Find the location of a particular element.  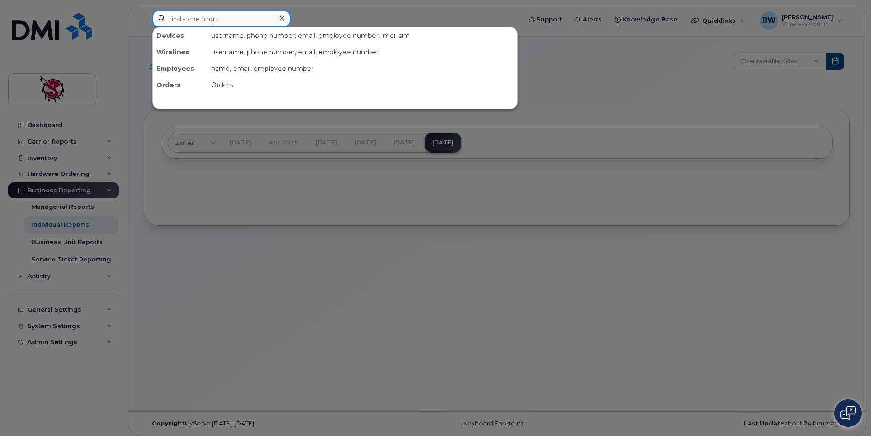

div: Wirelines is located at coordinates (180, 52).